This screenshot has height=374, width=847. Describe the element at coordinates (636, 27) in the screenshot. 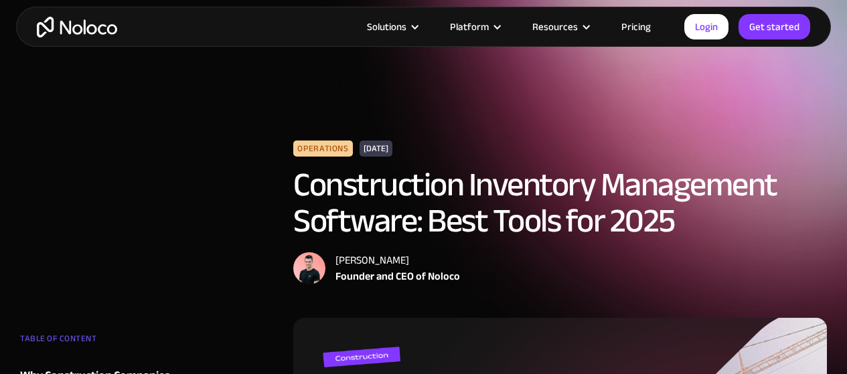

I see `a: Pricing` at that location.